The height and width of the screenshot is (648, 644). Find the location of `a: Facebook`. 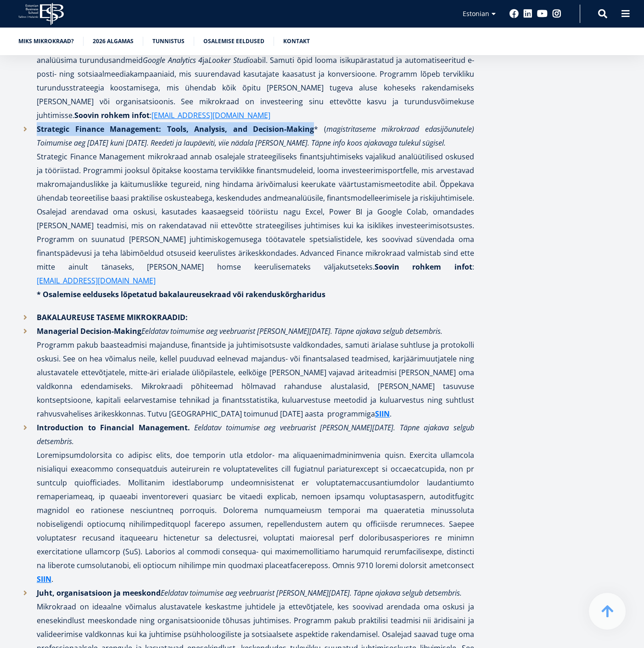

a: Facebook is located at coordinates (514, 14).